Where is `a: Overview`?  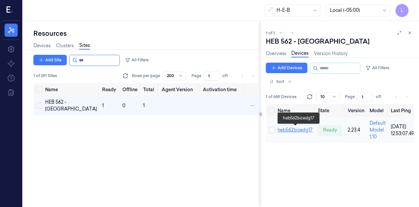 a: Overview is located at coordinates (276, 53).